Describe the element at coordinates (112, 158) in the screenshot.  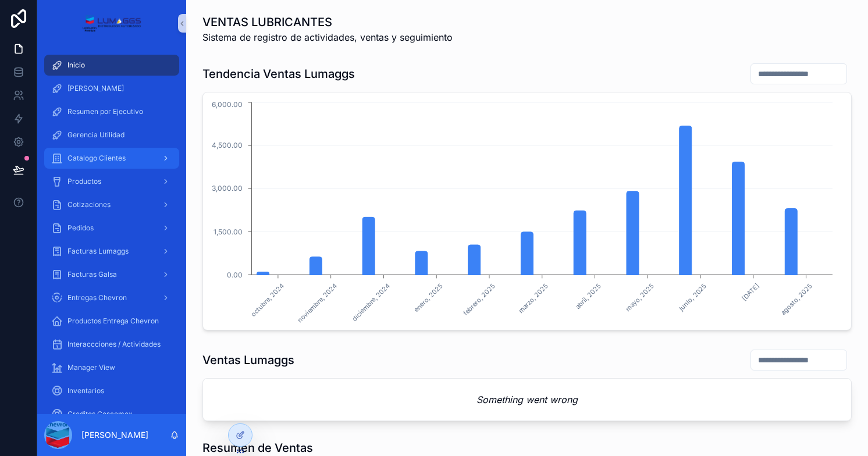
I see `a: Catalogo Clientes` at that location.